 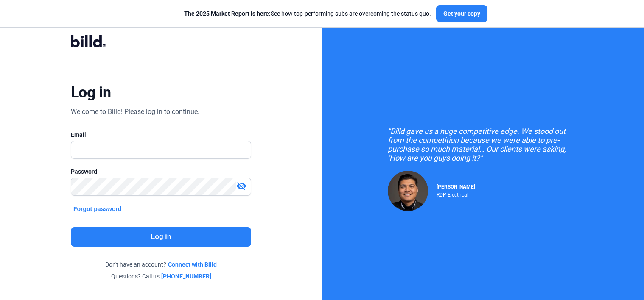 What do you see at coordinates (455, 194) in the screenshot?
I see `div: RDP Electrical` at bounding box center [455, 194].